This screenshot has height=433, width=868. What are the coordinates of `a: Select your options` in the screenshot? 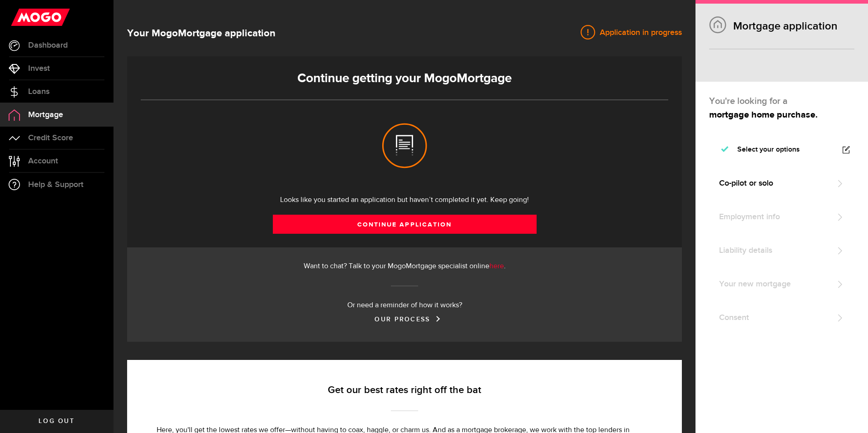 It's located at (782, 150).